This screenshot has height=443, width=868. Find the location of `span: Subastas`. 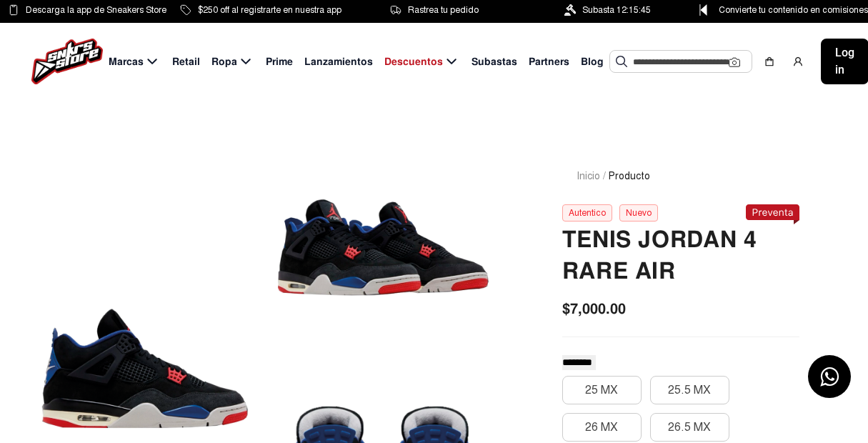

span: Subastas is located at coordinates (494, 61).